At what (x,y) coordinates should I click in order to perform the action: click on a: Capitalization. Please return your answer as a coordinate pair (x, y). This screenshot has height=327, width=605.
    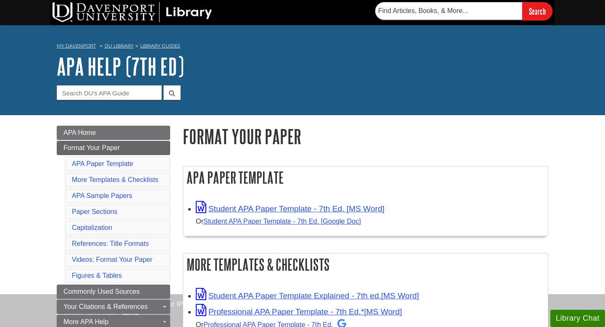
    Looking at the image, I should click on (92, 227).